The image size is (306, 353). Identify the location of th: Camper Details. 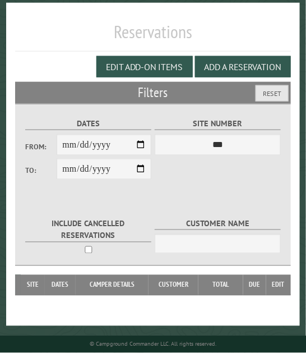
(112, 285).